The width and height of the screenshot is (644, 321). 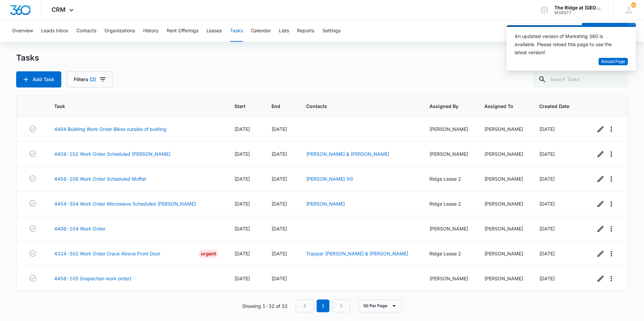 What do you see at coordinates (323, 306) in the screenshot?
I see `nav: Pagination` at bounding box center [323, 306].